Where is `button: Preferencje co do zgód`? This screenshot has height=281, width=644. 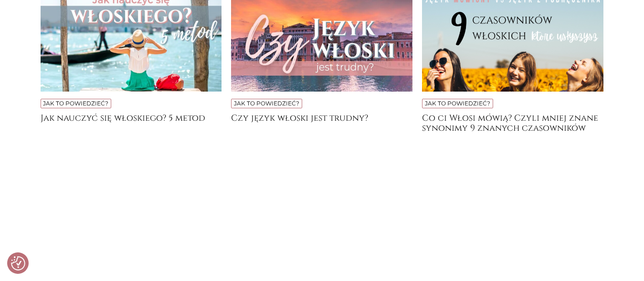
button: Preferencje co do zgód is located at coordinates (18, 263).